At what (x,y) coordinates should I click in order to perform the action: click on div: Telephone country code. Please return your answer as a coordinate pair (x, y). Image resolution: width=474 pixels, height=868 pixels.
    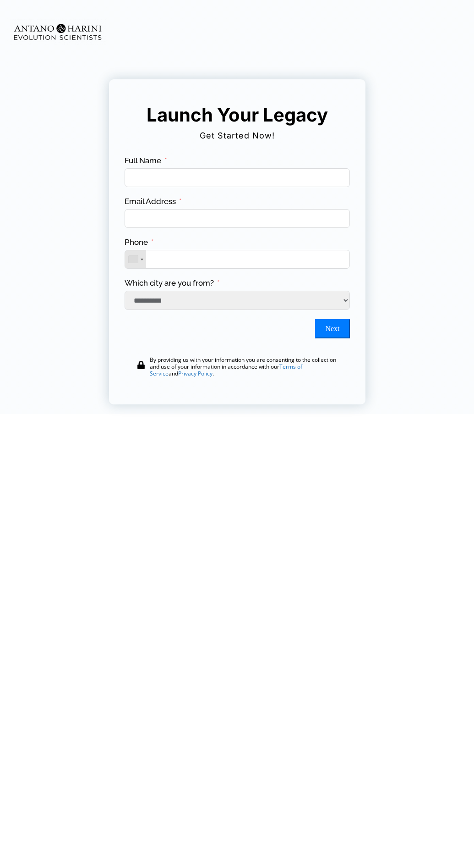
    Looking at the image, I should click on (135, 259).